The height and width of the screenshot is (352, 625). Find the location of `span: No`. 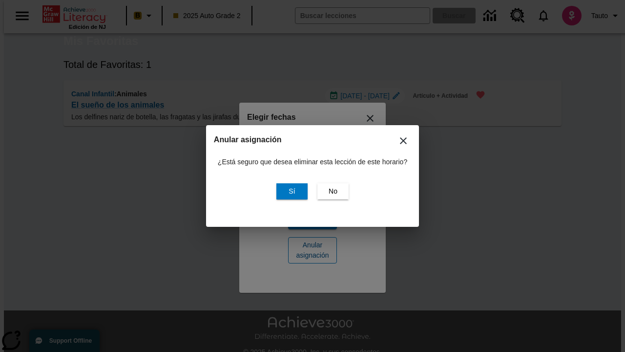

span: No is located at coordinates (333, 191).